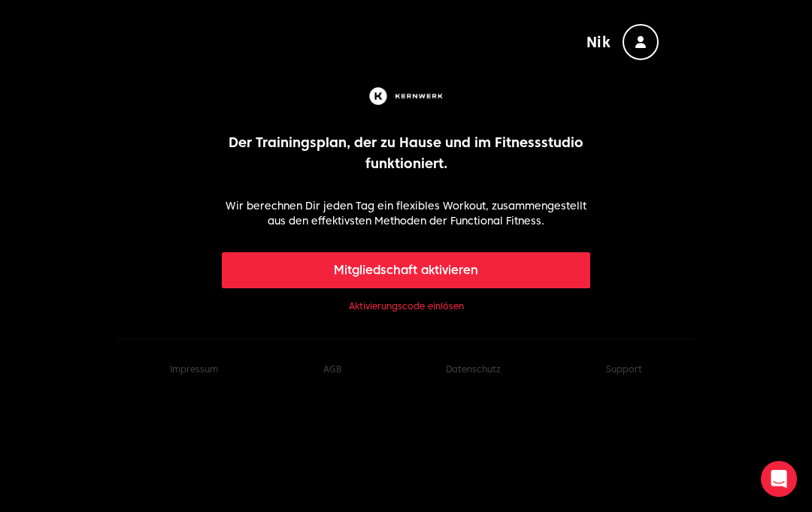 This screenshot has width=812, height=512. What do you see at coordinates (406, 306) in the screenshot?
I see `a: Aktivierungscode einlösen` at bounding box center [406, 306].